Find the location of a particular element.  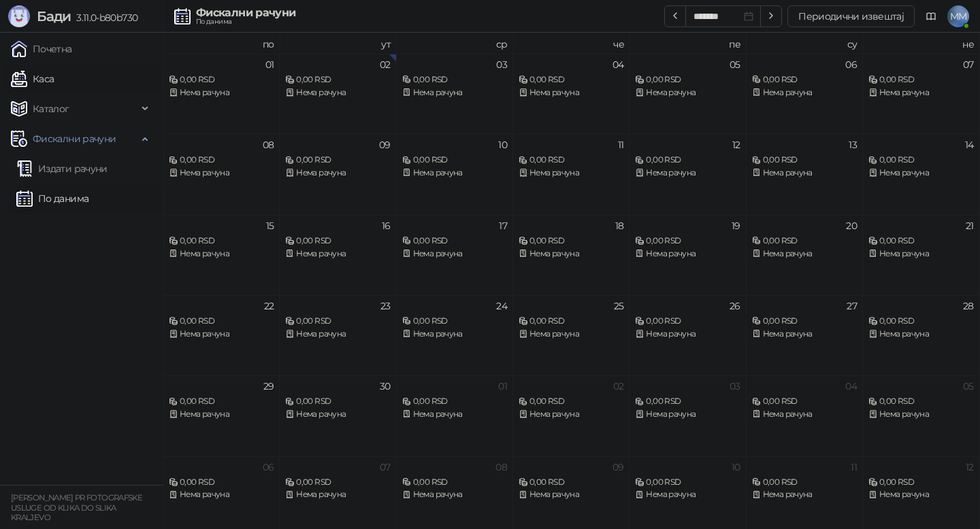

td: 2025-09-16 is located at coordinates (338, 255).